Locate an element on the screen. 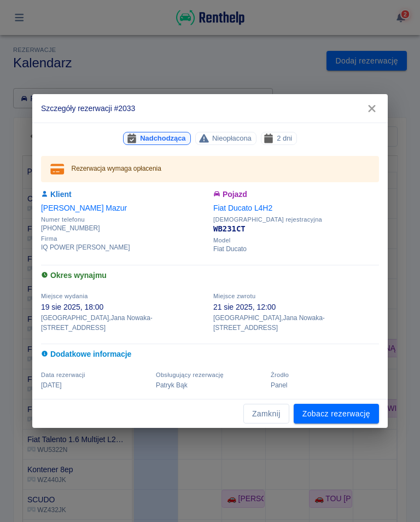 The image size is (420, 522). h6: Okres wynajmu is located at coordinates (210, 275).